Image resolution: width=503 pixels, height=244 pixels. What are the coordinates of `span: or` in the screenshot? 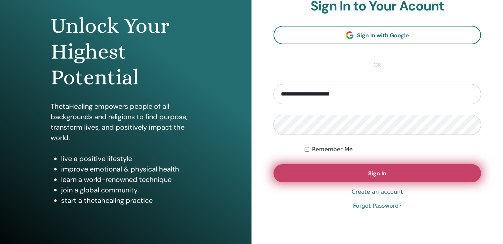 It's located at (377, 65).